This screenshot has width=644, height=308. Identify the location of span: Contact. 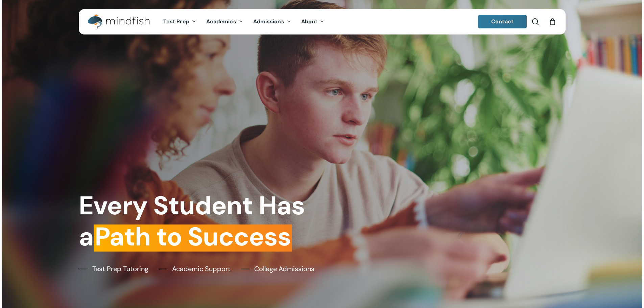
(502, 22).